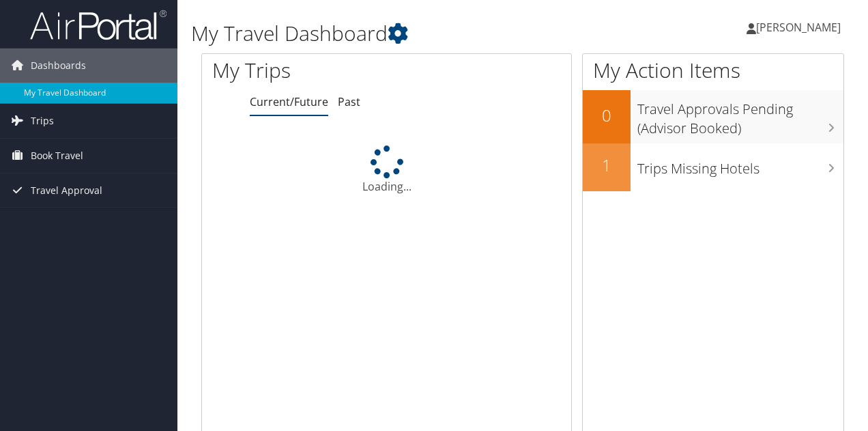  Describe the element at coordinates (66, 191) in the screenshot. I see `span: Travel Approval` at that location.